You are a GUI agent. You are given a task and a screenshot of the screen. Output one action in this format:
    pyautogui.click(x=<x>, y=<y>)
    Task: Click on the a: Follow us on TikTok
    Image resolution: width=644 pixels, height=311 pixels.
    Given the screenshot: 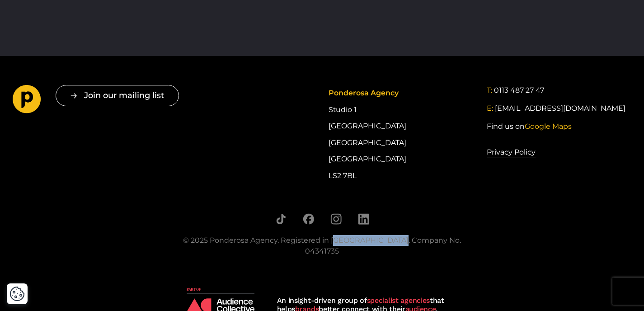 What is the action you would take?
    pyautogui.click(x=280, y=219)
    